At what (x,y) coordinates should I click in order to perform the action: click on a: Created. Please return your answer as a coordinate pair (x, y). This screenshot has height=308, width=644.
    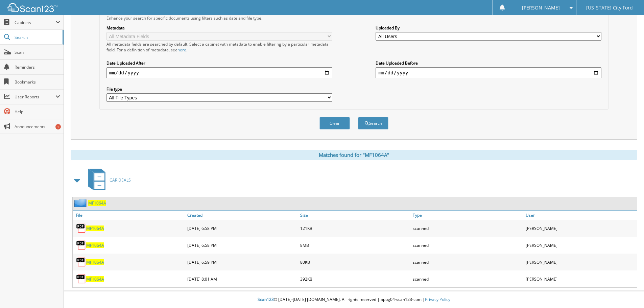
    Looking at the image, I should click on (242, 215).